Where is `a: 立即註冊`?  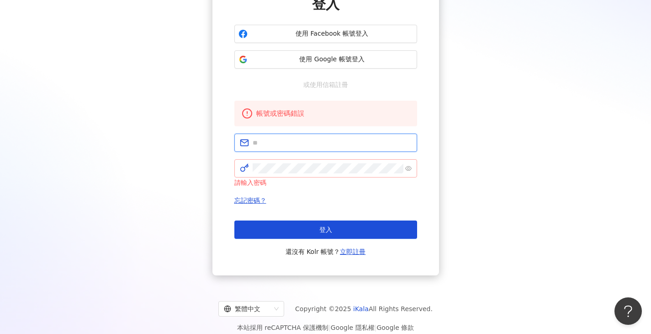
a: 立即註冊 is located at coordinates (353, 251).